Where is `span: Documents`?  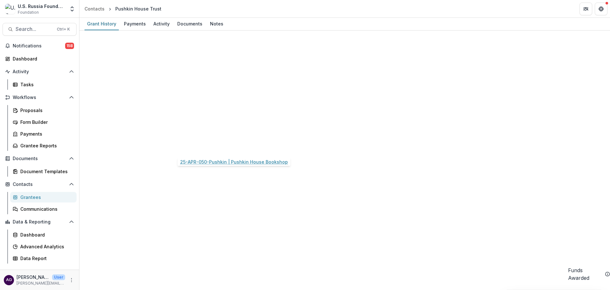 span: Documents is located at coordinates (39, 158).